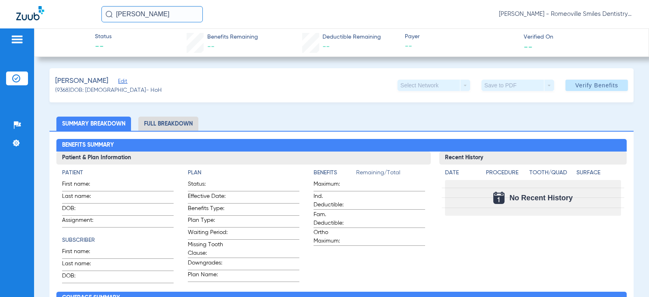 Image resolution: width=649 pixels, height=297 pixels. Describe the element at coordinates (17, 39) in the screenshot. I see `img: hamburger-icon` at that location.